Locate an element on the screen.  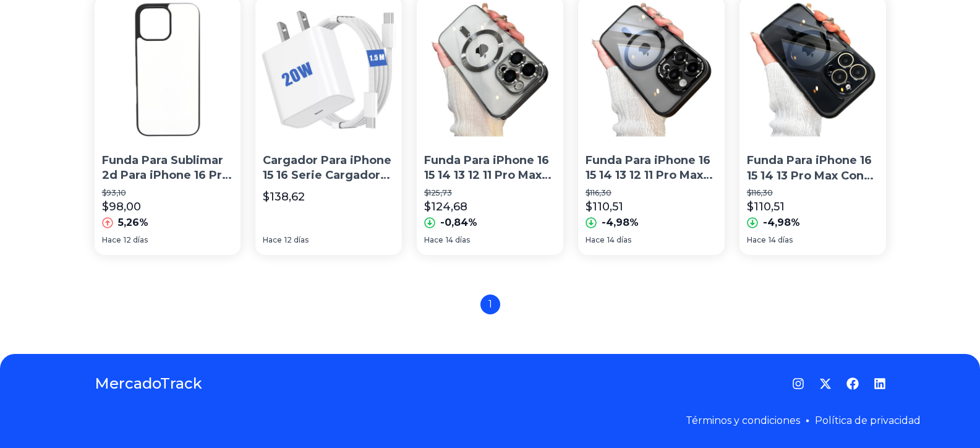
font: $93,10 is located at coordinates (113, 192).